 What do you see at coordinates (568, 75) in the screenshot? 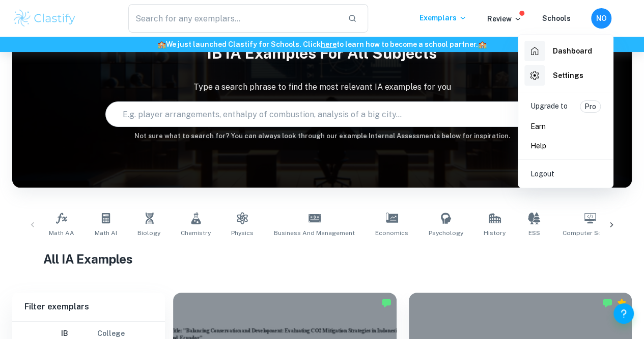
I see `h6: Settings` at bounding box center [568, 75].